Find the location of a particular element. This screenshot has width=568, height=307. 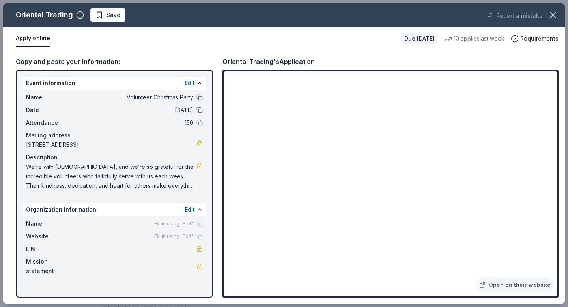

button: Apply online is located at coordinates (33, 39).